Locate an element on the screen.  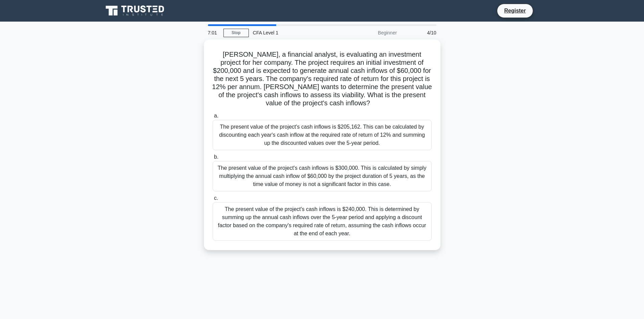
div: The present value of the project's cash inflows is $300,000. This is calculated by simply multipl... is located at coordinates (322, 177).